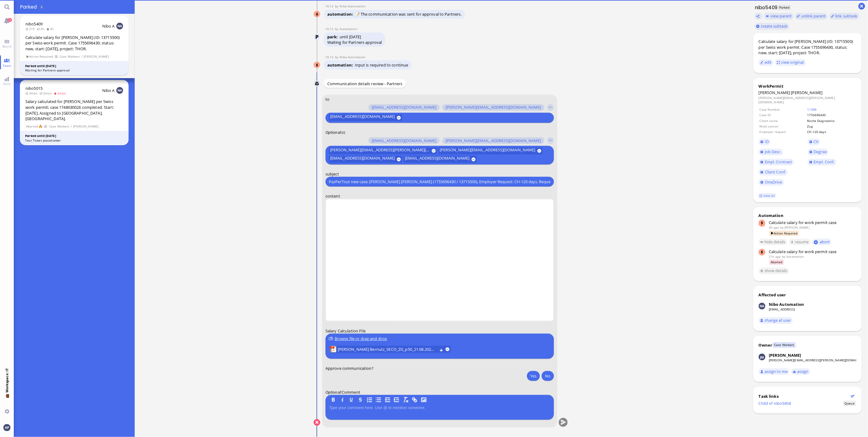 The height and width of the screenshot is (437, 868). What do you see at coordinates (361, 400) in the screenshot?
I see `button: S` at bounding box center [361, 400].